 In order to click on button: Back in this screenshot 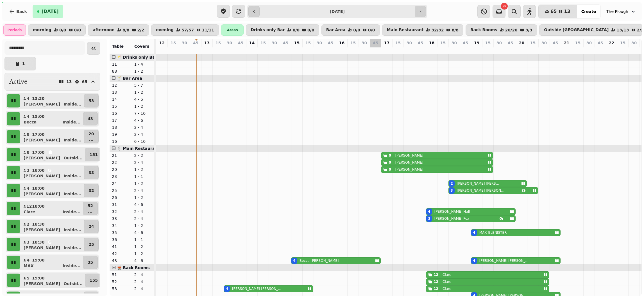, I will do `click(18, 12)`.